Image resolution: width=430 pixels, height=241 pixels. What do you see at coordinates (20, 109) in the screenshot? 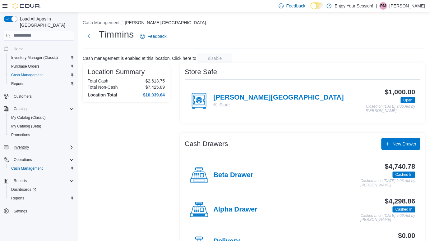
I see `span: Catalog` at bounding box center [20, 109].